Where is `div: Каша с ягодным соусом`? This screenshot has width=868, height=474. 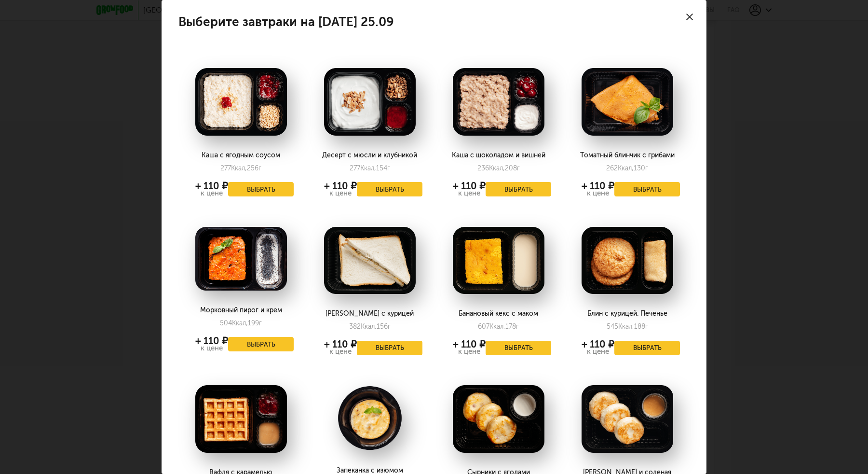 div: Каша с ягодным соусом is located at coordinates (240, 156).